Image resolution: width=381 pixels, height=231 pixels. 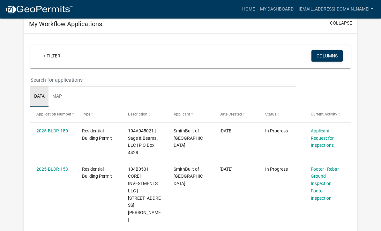 I want to click on span: Description, so click(x=138, y=114).